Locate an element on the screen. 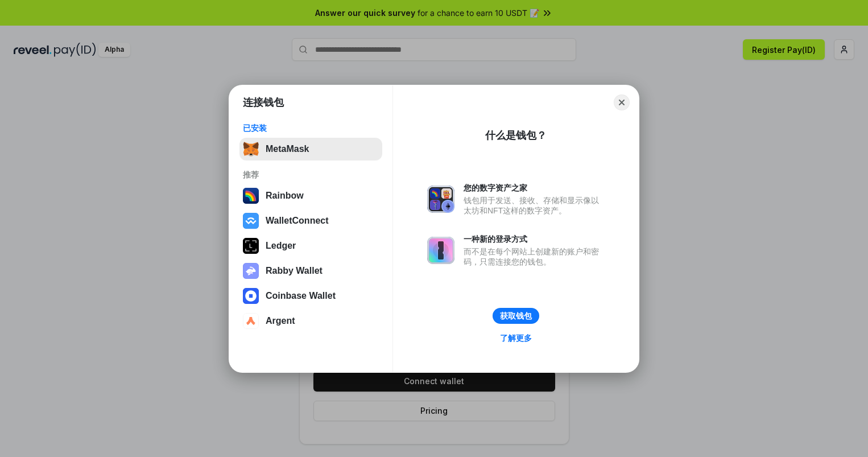  div: Coinbase Wallet is located at coordinates (300, 296).